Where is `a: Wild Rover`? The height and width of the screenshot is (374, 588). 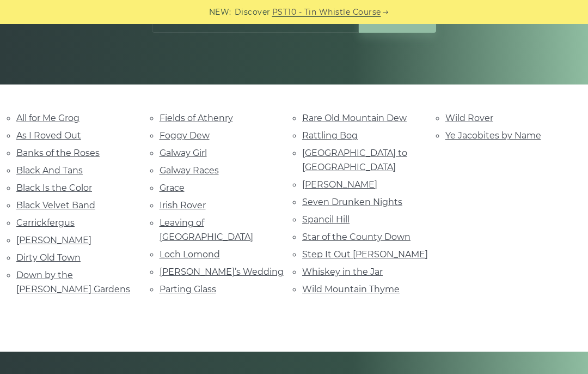 a: Wild Rover is located at coordinates (469, 118).